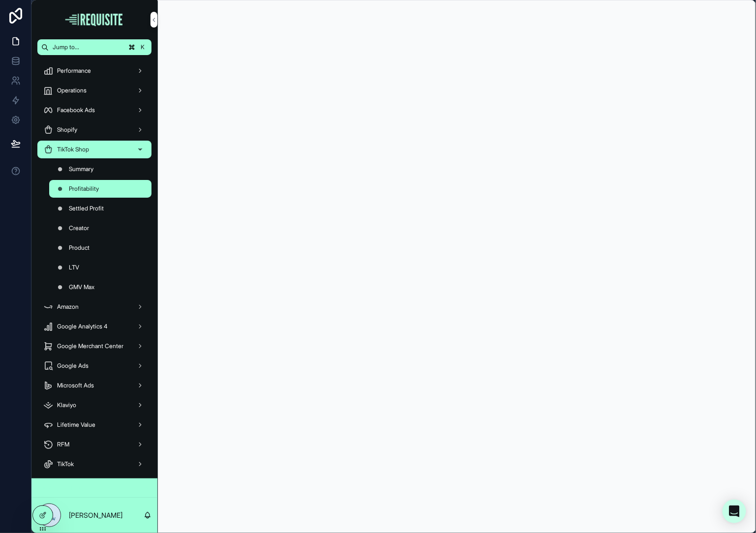  Describe the element at coordinates (73, 268) in the screenshot. I see `span: LTV` at that location.